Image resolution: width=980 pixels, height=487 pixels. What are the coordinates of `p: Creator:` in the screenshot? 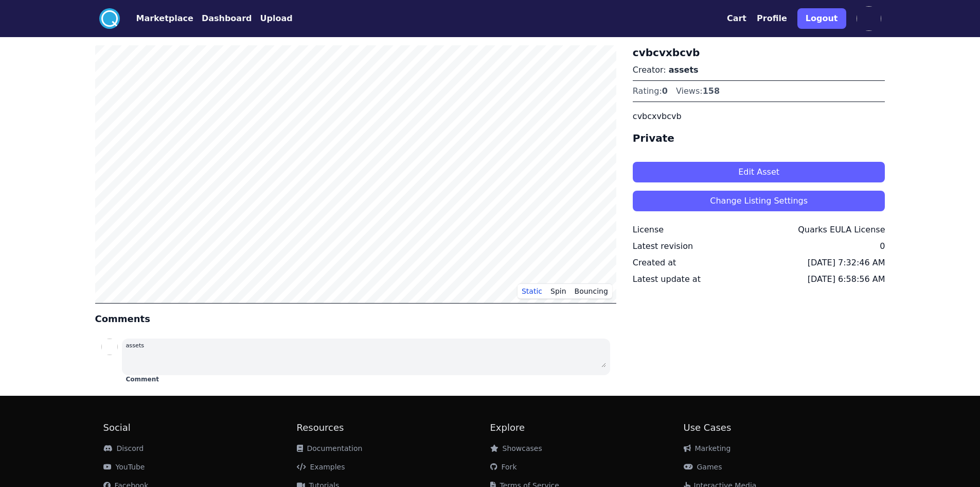 It's located at (759, 70).